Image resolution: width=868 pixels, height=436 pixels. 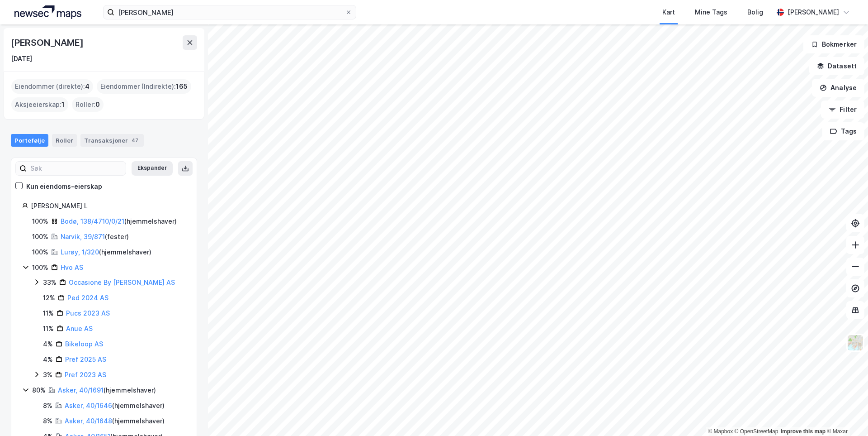 What do you see at coordinates (86, 359) in the screenshot?
I see `a: Pref 2025 AS` at bounding box center [86, 359].